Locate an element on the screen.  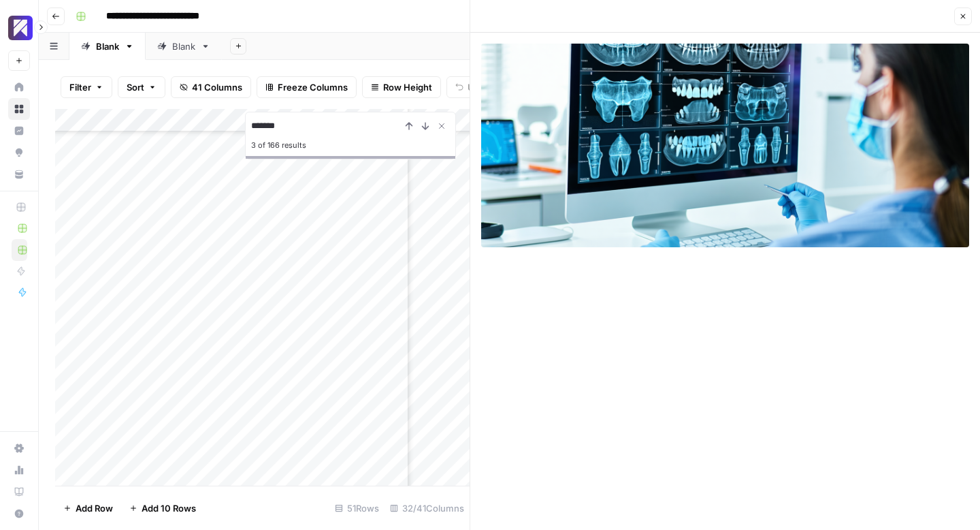
a: Insights is located at coordinates (19, 131).